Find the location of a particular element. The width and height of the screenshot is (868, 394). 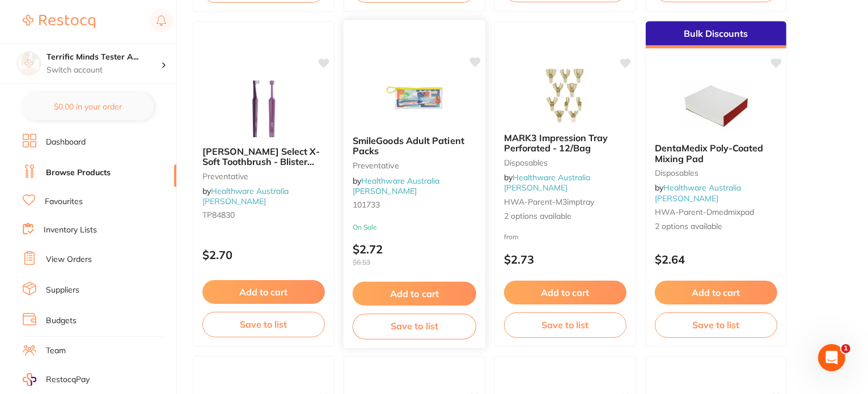

img: Restocq Logo is located at coordinates (59, 22).